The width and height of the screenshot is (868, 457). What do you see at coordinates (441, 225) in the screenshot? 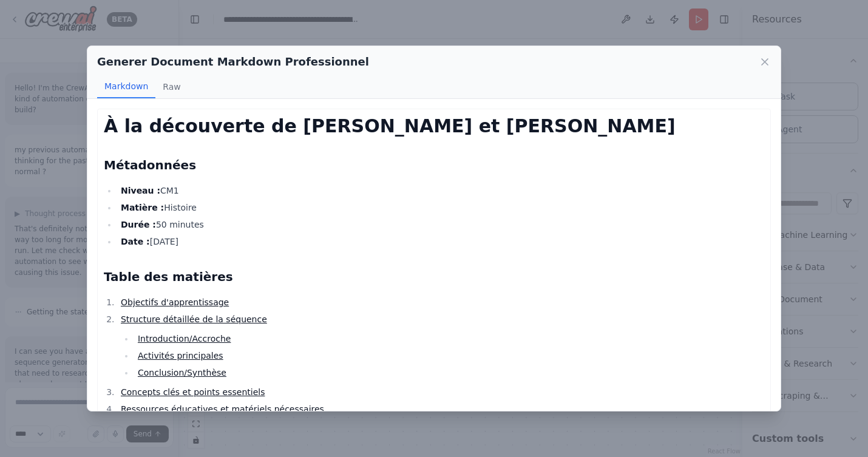
I see `li: 50 minutes` at bounding box center [441, 225].